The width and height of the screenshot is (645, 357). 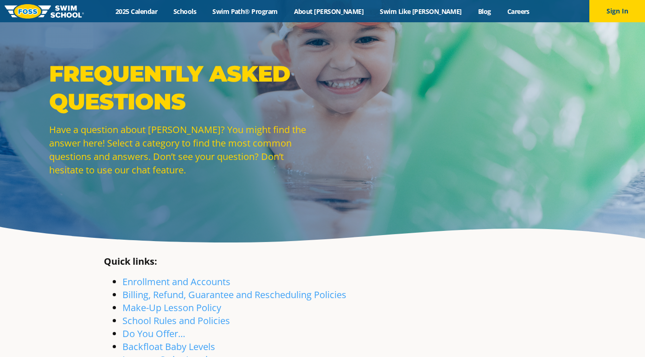 What do you see at coordinates (184, 88) in the screenshot?
I see `p: Frequently Asked Questions` at bounding box center [184, 88].